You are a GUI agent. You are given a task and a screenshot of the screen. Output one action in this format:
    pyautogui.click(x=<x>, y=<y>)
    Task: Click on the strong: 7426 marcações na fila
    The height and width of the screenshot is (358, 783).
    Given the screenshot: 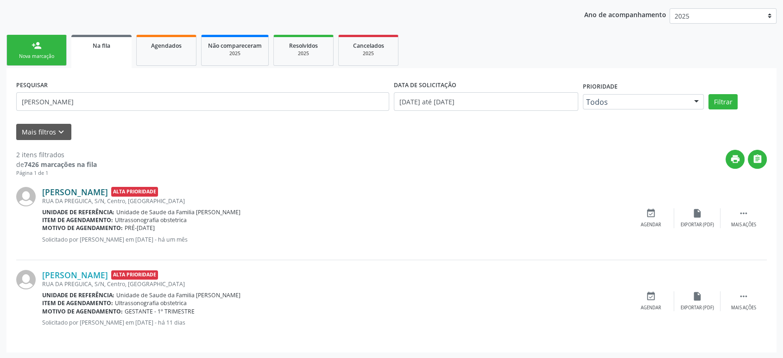 What is the action you would take?
    pyautogui.click(x=60, y=164)
    